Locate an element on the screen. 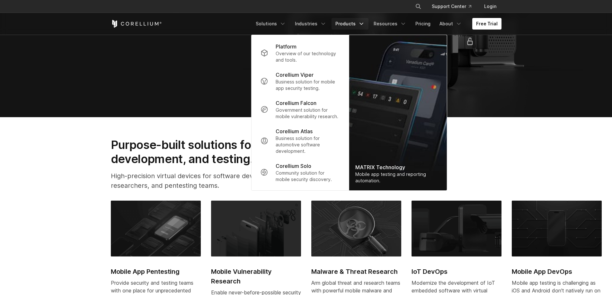 The image size is (612, 295). a: Corellium Solo Community solution for mobile security discovery. is located at coordinates (300, 173).